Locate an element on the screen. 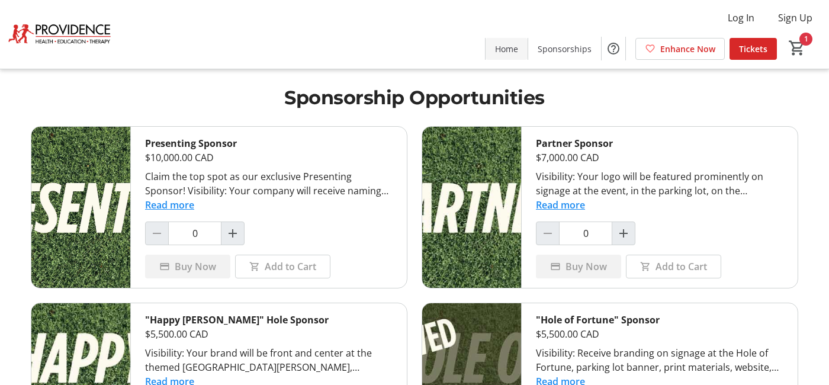  a: Sponsorships is located at coordinates (564, 49).